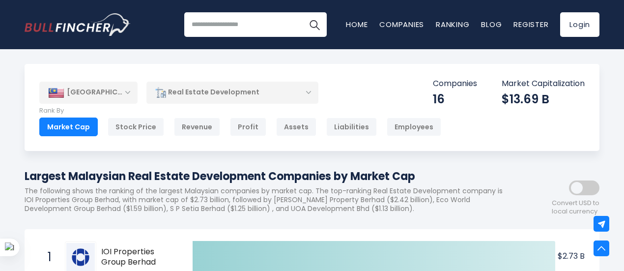 This screenshot has height=271, width=624. Describe the element at coordinates (575, 207) in the screenshot. I see `span: Convert USD to local currency` at that location.